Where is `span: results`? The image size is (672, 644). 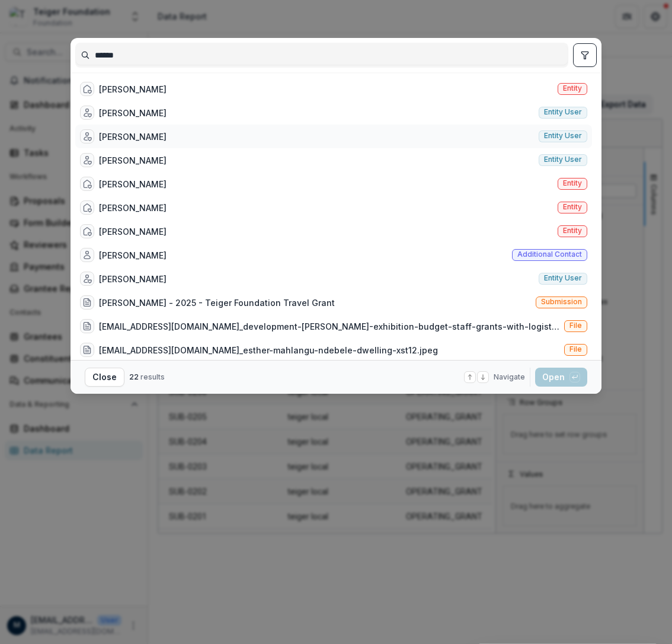
span: results is located at coordinates (153, 377).